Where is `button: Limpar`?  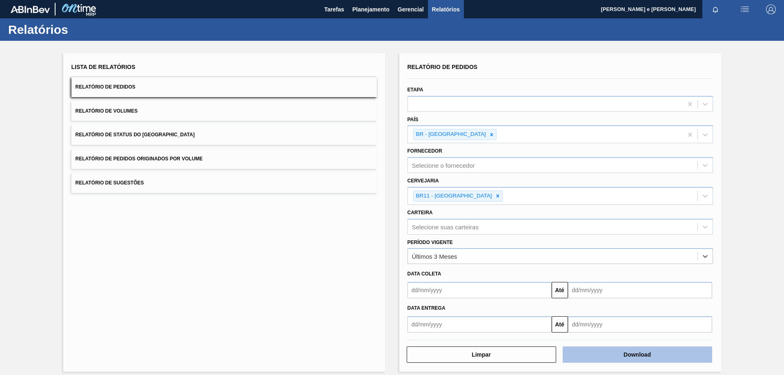
button: Limpar is located at coordinates (481, 355).